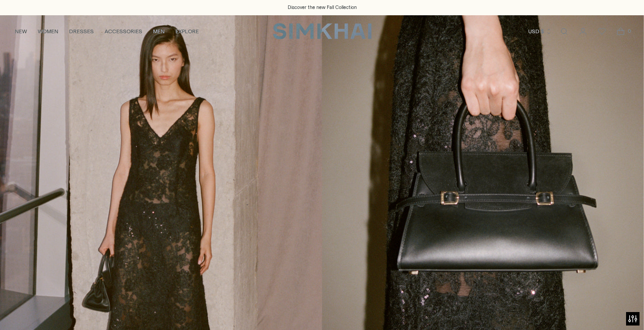 The height and width of the screenshot is (330, 644). I want to click on a: NEW, so click(21, 31).